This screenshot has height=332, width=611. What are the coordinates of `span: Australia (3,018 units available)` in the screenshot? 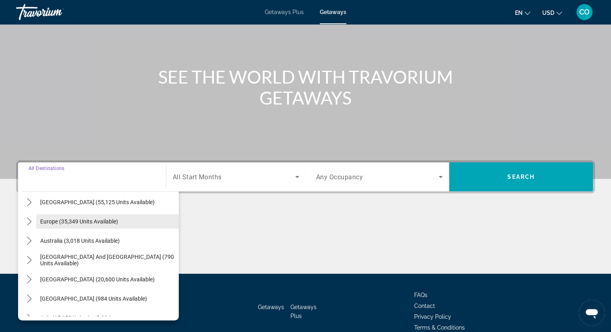 It's located at (80, 241).